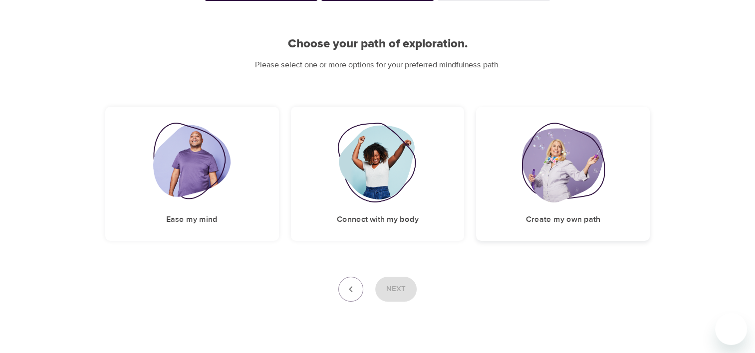 This screenshot has width=755, height=353. I want to click on div: Create my own pathCreate my own path, so click(563, 174).